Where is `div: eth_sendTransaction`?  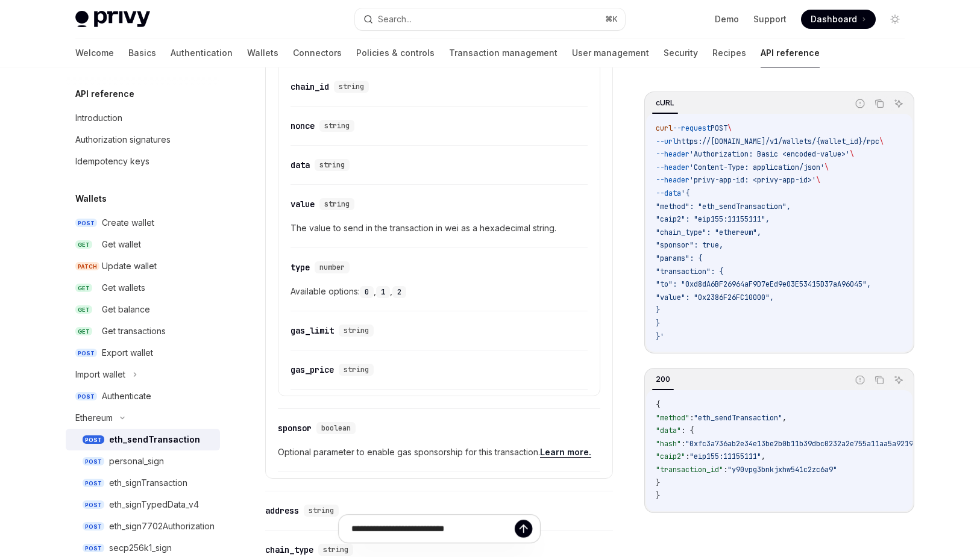
div: eth_sendTransaction is located at coordinates (154, 440).